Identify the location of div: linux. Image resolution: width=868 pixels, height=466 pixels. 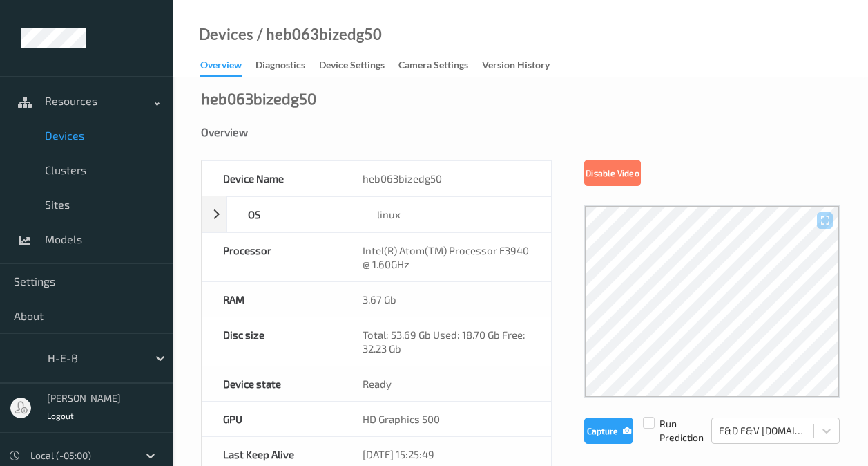
(453, 215).